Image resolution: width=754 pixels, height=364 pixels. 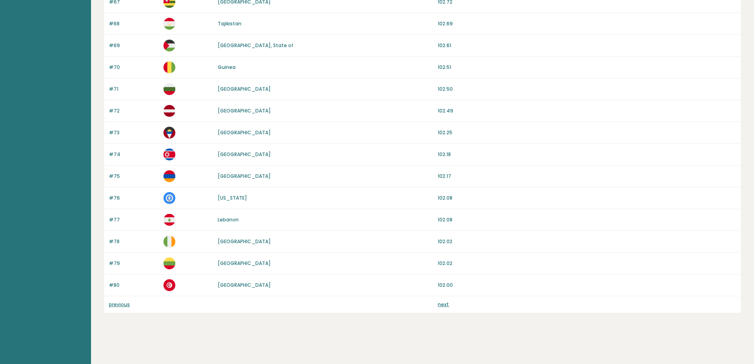 What do you see at coordinates (134, 45) in the screenshot?
I see `p: #69` at bounding box center [134, 45].